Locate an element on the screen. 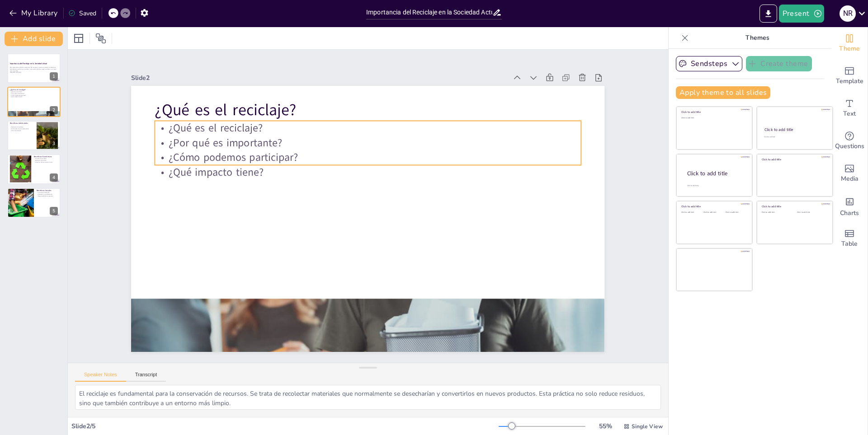 This screenshot has height=435, width=868. span: Single View is located at coordinates (647, 426).